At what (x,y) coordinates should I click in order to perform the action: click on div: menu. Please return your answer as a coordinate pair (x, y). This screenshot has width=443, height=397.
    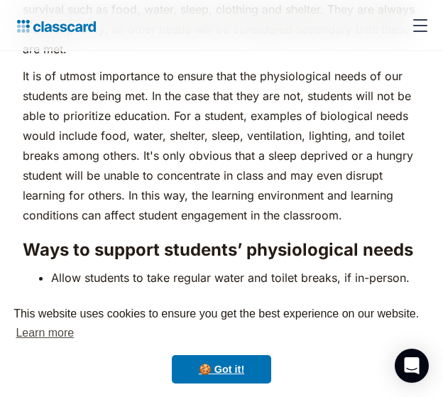
    Looking at the image, I should click on (418, 26).